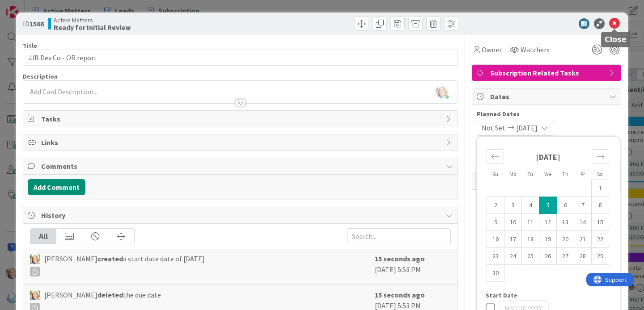  What do you see at coordinates (513, 256) in the screenshot?
I see `td: Choose Monday, 11/24/2025 12:00 PM as your check-in date. It’s available.` at bounding box center [513, 256].